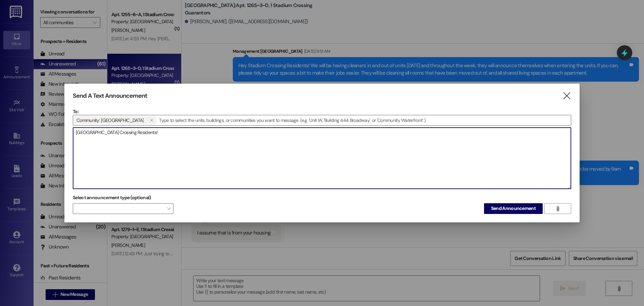 Image resolution: width=644 pixels, height=306 pixels. Describe the element at coordinates (513, 209) in the screenshot. I see `span: Send Announcement` at that location.